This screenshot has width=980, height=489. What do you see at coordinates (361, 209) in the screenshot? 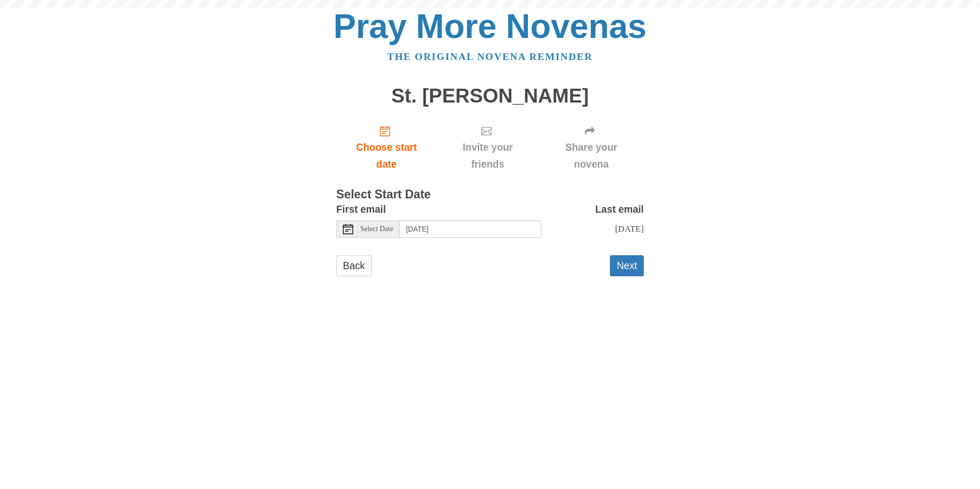
I see `label: First email` at bounding box center [361, 209].